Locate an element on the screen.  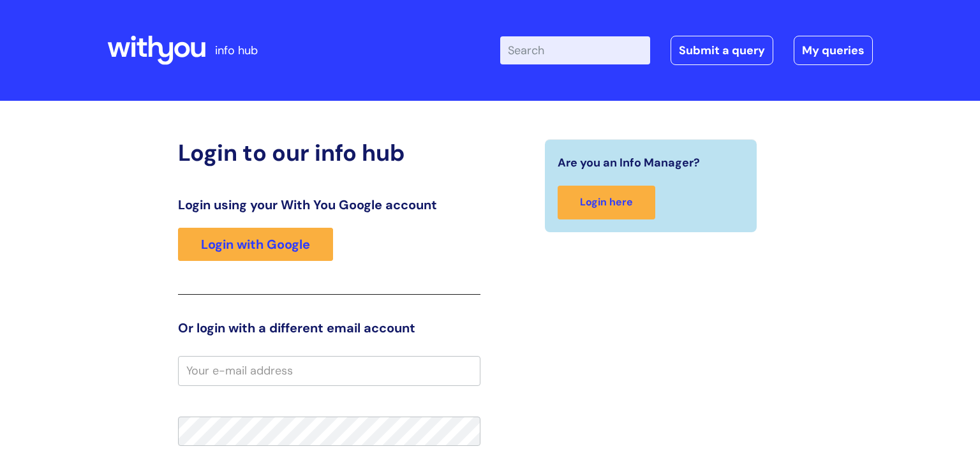
input: Search is located at coordinates (575, 50).